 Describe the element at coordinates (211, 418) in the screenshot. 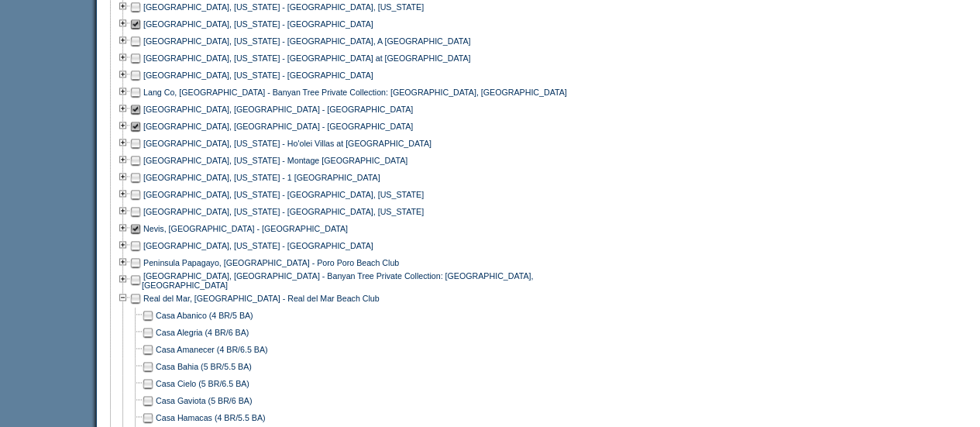

I see `a: Casa Hamacas (4 BR/5.5 BA)` at that location.